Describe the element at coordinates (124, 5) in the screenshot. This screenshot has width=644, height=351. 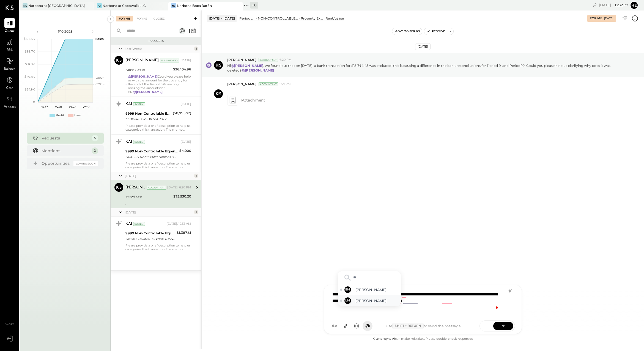
I see `div: Narbona at Cocowalk LLC` at that location.